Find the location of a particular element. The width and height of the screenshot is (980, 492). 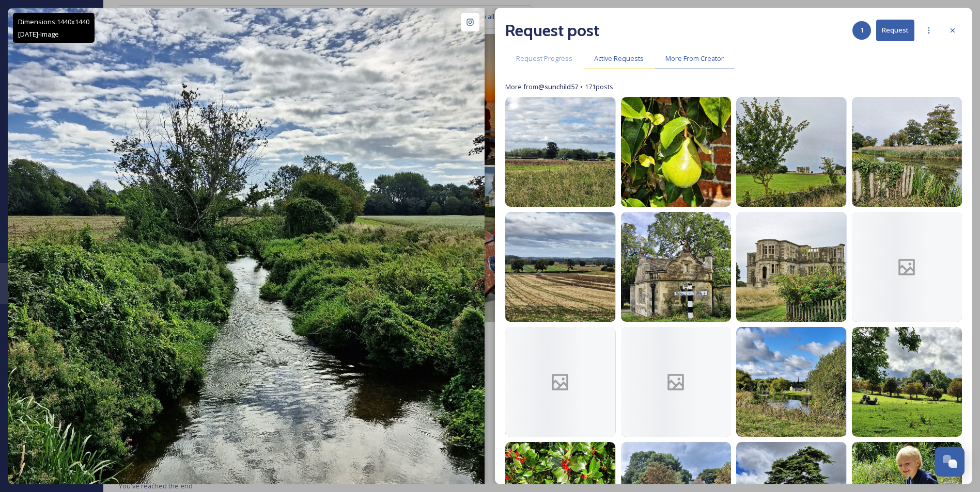

span: Request Progress is located at coordinates (544, 58).